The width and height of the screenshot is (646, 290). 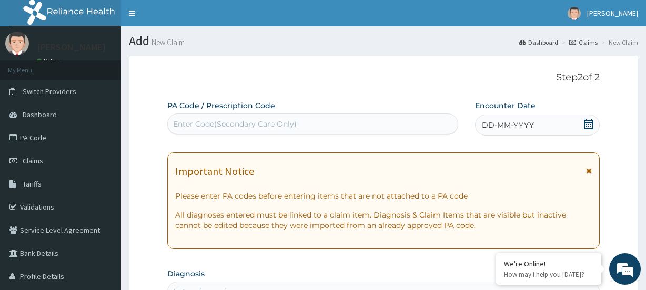 I want to click on label: Diagnosis, so click(x=186, y=274).